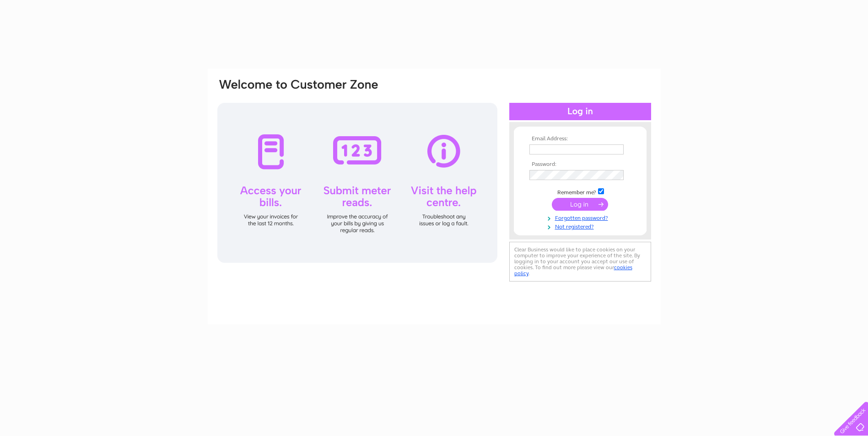  Describe the element at coordinates (580, 204) in the screenshot. I see `input: Submit` at that location.